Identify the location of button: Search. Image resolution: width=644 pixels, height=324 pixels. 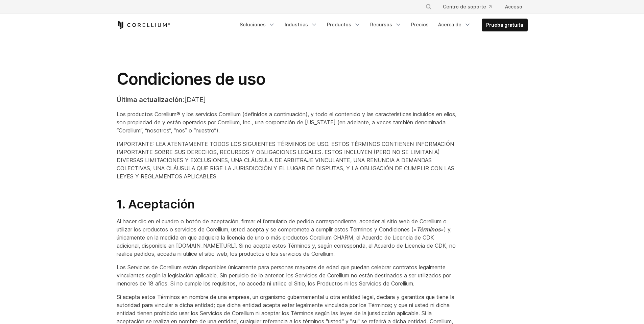
(428, 7).